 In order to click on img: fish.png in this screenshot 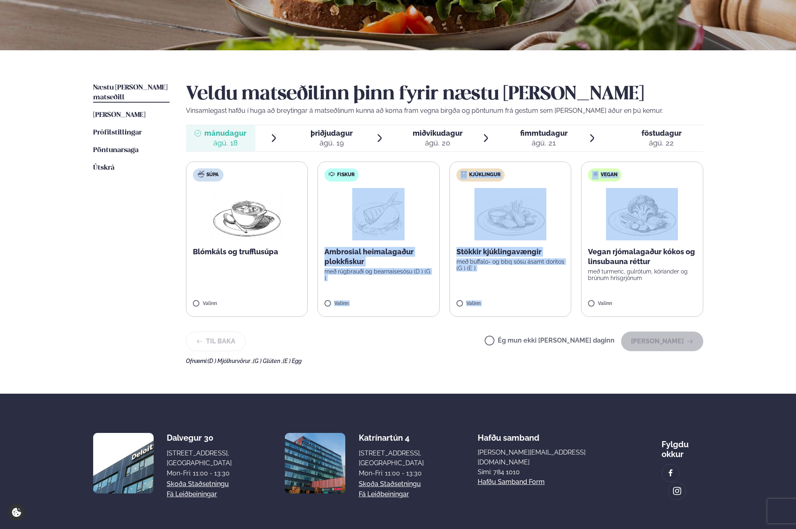, I will do `click(379, 214)`.